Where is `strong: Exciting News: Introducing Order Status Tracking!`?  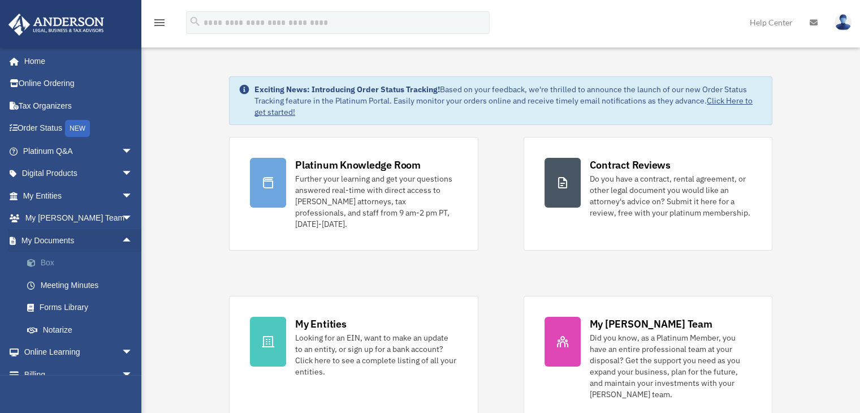 strong: Exciting News: Introducing Order Status Tracking! is located at coordinates (347, 89).